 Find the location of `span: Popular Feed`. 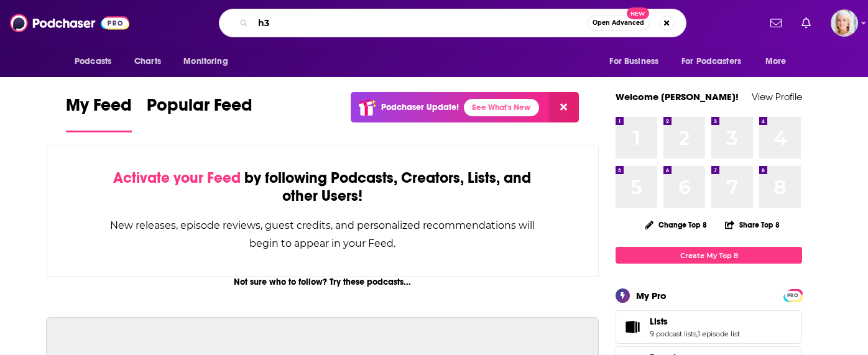

span: Popular Feed is located at coordinates (199, 108).